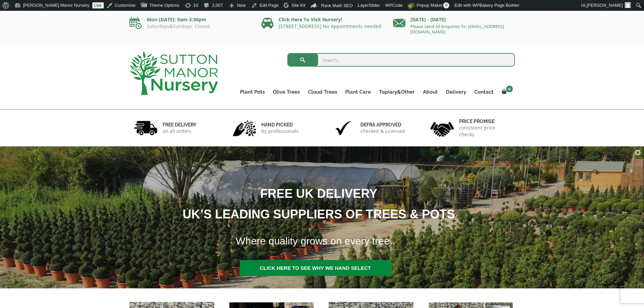 This screenshot has width=644, height=308. What do you see at coordinates (506, 92) in the screenshot?
I see `a: 0` at bounding box center [506, 92].